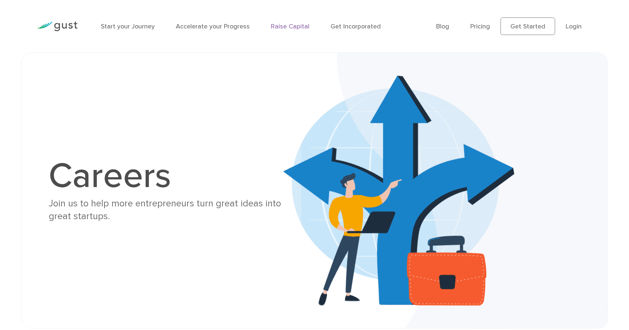 Image resolution: width=629 pixels, height=330 pixels. Describe the element at coordinates (57, 26) in the screenshot. I see `img: Gust Logo` at that location.